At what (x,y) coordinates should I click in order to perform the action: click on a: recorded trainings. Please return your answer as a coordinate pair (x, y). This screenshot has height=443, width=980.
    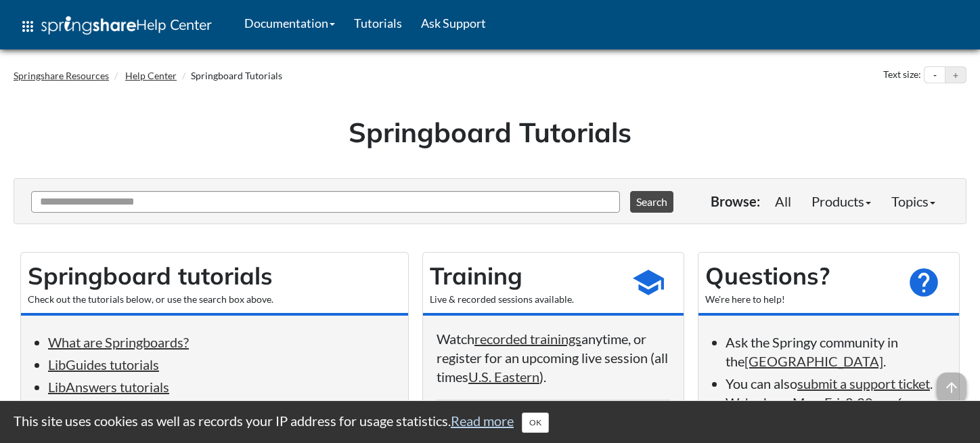
    Looking at the image, I should click on (528, 339).